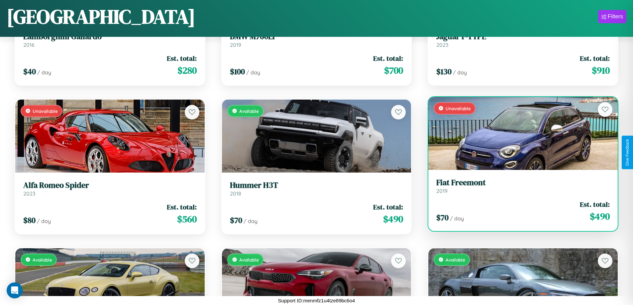  I want to click on div: Open Intercom Messenger, so click(15, 291).